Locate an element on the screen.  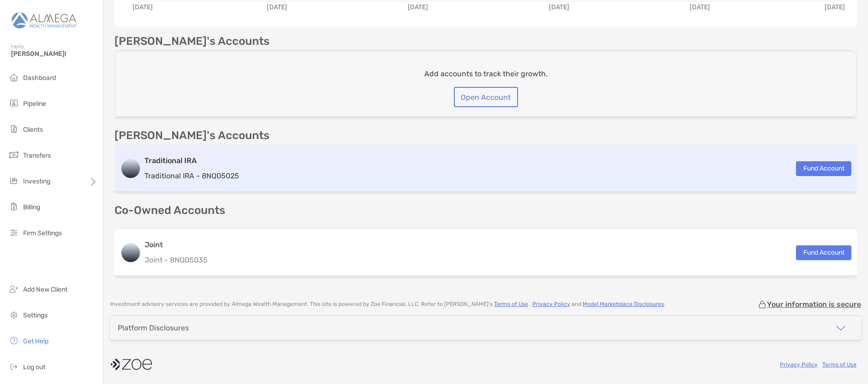
button: Open Account is located at coordinates (486, 97).